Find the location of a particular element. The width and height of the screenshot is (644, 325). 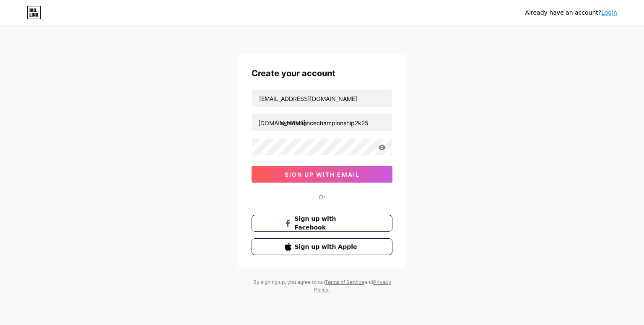

div: Already have an account? is located at coordinates (571, 13).